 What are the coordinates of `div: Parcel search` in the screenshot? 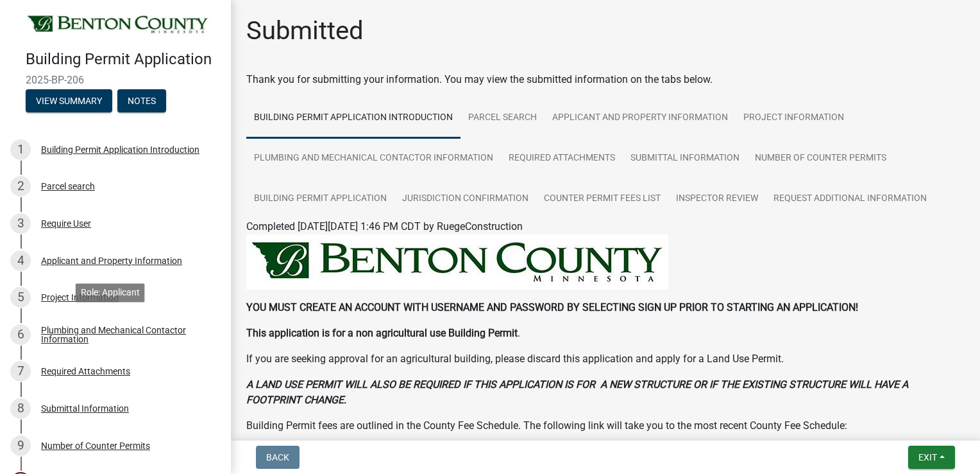 It's located at (68, 186).